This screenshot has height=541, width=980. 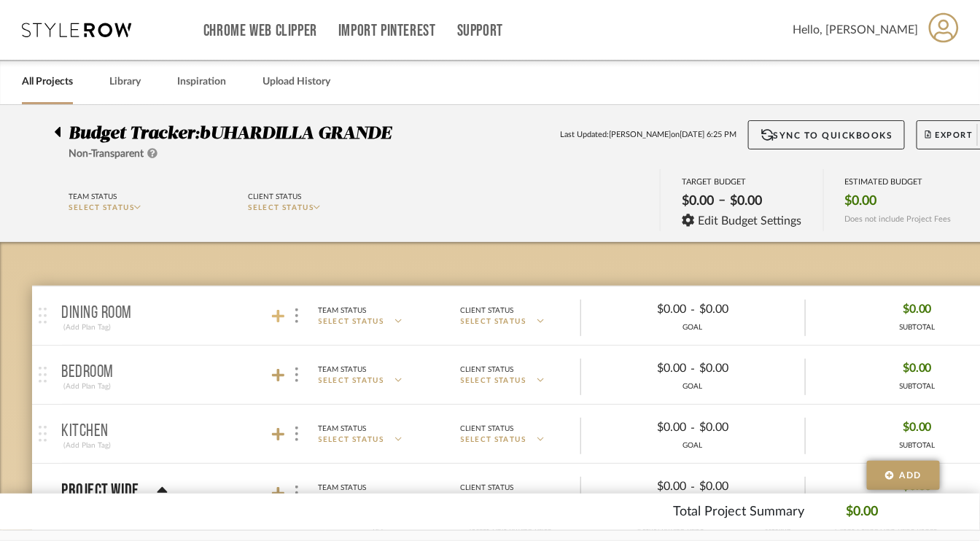 I want to click on span: Budget Tracker:, so click(x=134, y=133).